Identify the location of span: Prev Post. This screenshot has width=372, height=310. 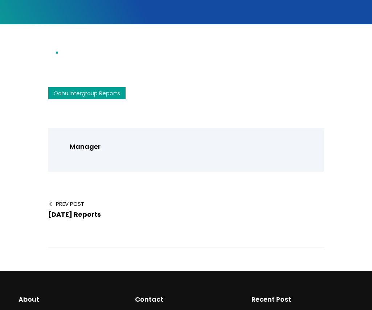
(112, 204).